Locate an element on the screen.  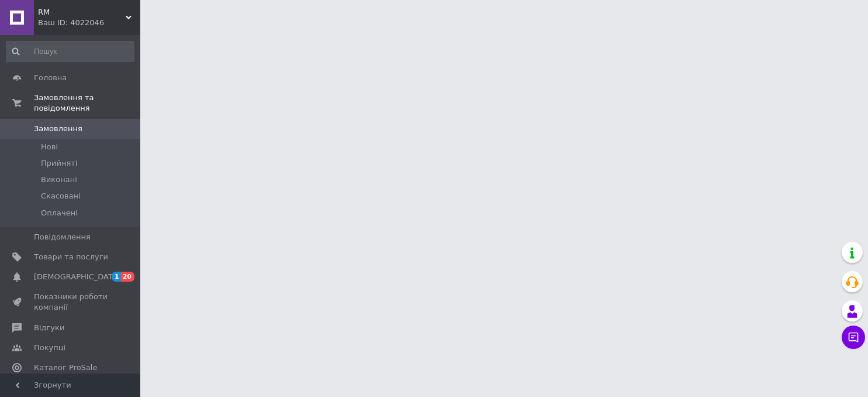
span: Виконані is located at coordinates (59, 180).